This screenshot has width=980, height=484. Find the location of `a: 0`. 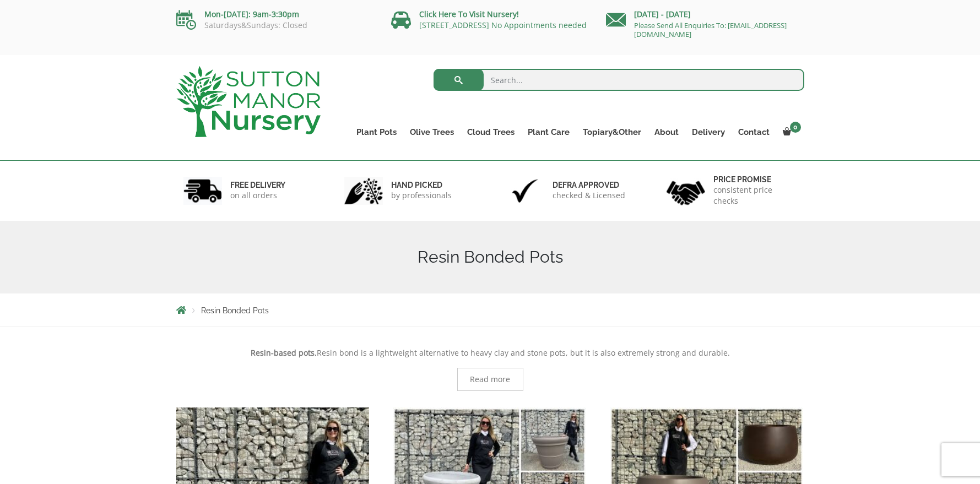

a: 0 is located at coordinates (790, 132).